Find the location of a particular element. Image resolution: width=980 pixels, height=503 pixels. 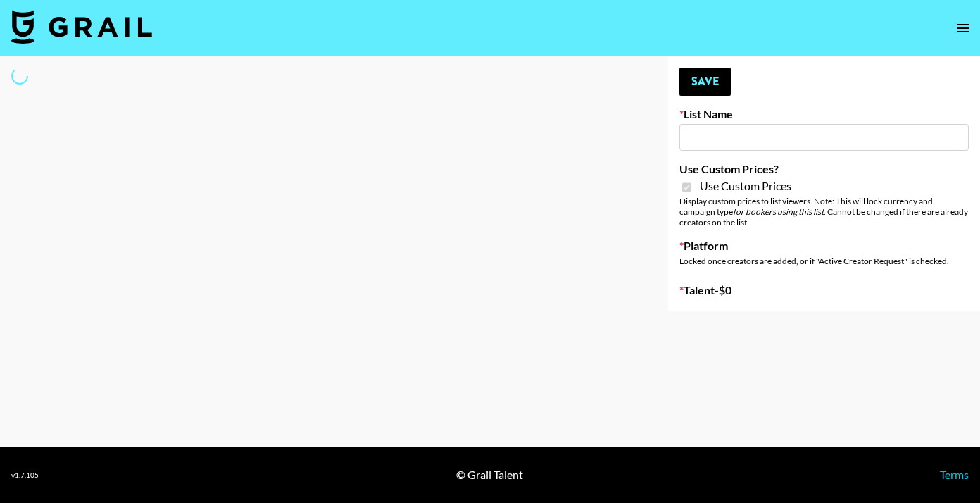

div: Display custom prices to list viewers. Note: This will lock currency and campaign type . Cannot b... is located at coordinates (824, 211).